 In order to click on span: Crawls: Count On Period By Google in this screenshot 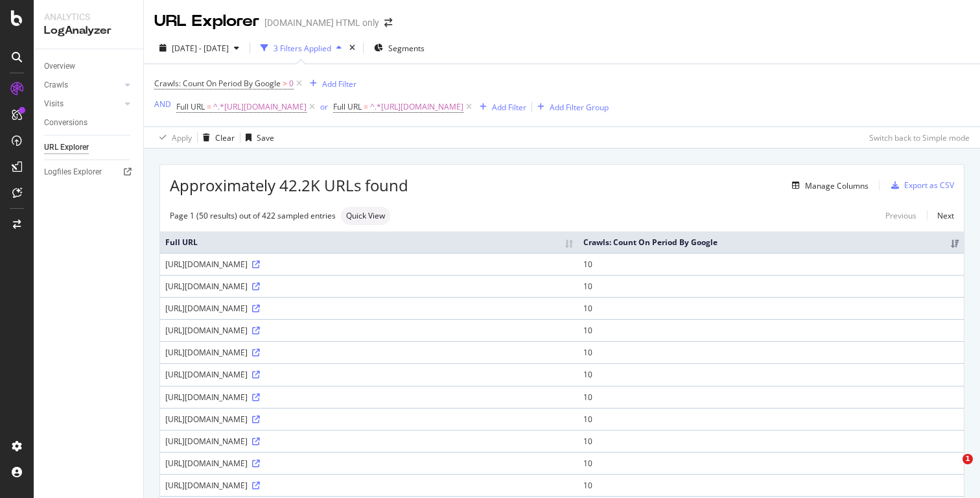, I will do `click(217, 83)`.